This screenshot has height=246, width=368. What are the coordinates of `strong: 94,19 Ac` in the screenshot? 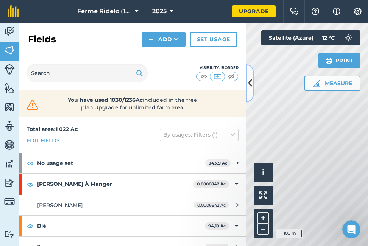 It's located at (217, 226).